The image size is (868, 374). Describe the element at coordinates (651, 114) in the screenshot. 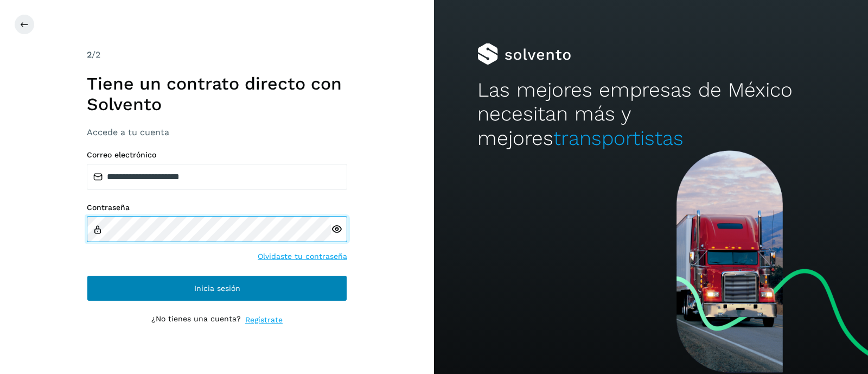

I see `h2: Las mejores empresas de México necesitan más y mejores` at that location.